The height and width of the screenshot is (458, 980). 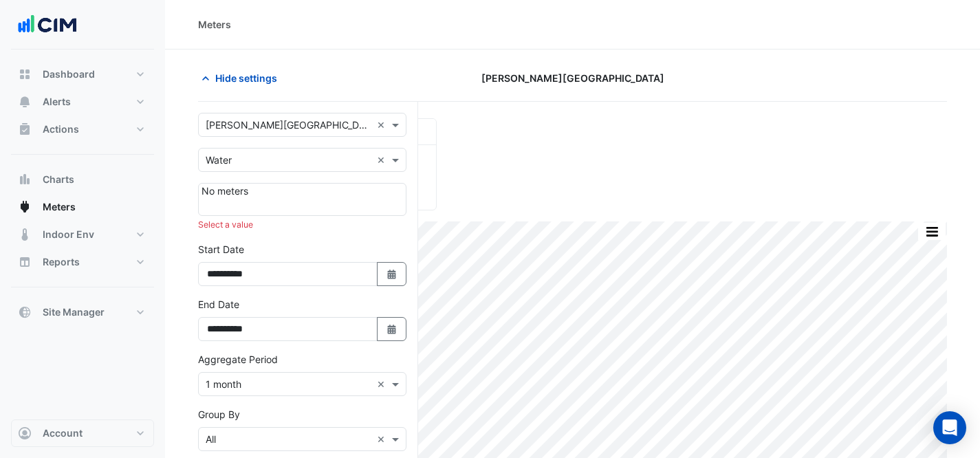 What do you see at coordinates (24, 312) in the screenshot?
I see `app-icon: Site Manager` at bounding box center [24, 312].